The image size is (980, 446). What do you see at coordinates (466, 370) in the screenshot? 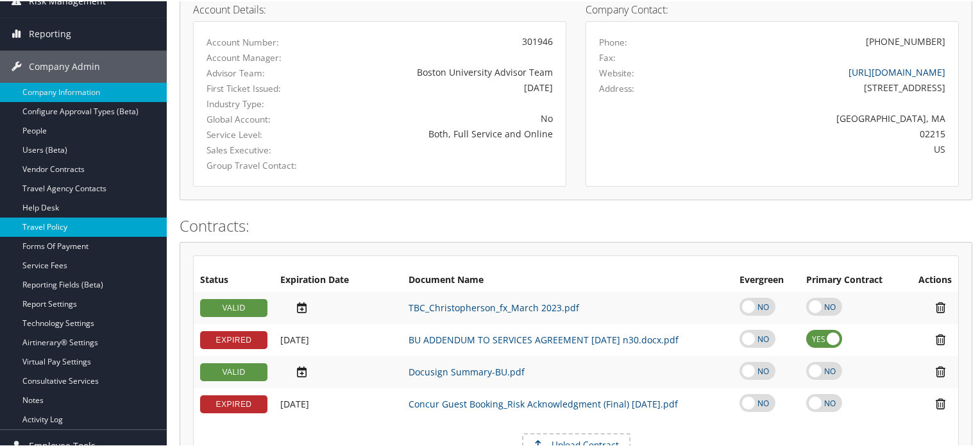
I see `a: Docusign Summary-BU.pdf` at bounding box center [466, 370].